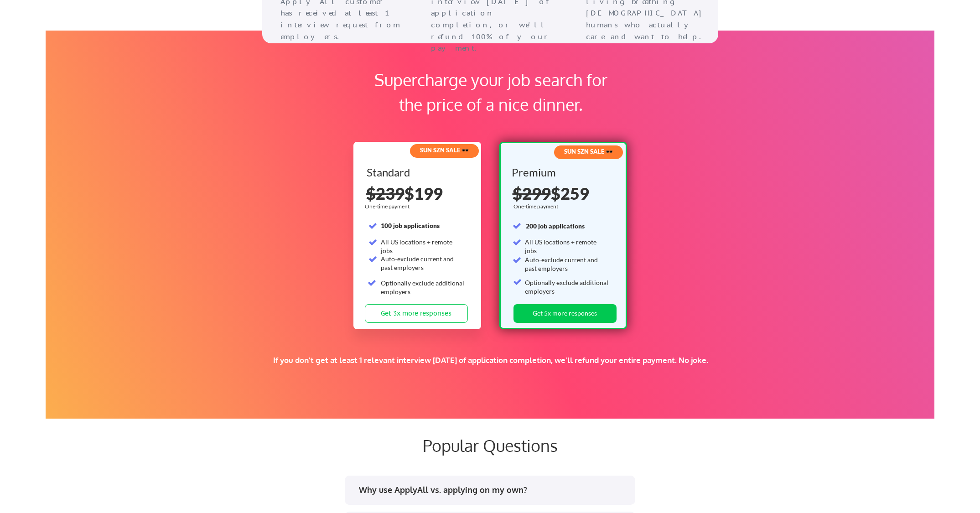 Image resolution: width=980 pixels, height=513 pixels. What do you see at coordinates (493, 490) in the screenshot?
I see `div: Why use ApplyAll vs. applying on my own?` at bounding box center [493, 490].